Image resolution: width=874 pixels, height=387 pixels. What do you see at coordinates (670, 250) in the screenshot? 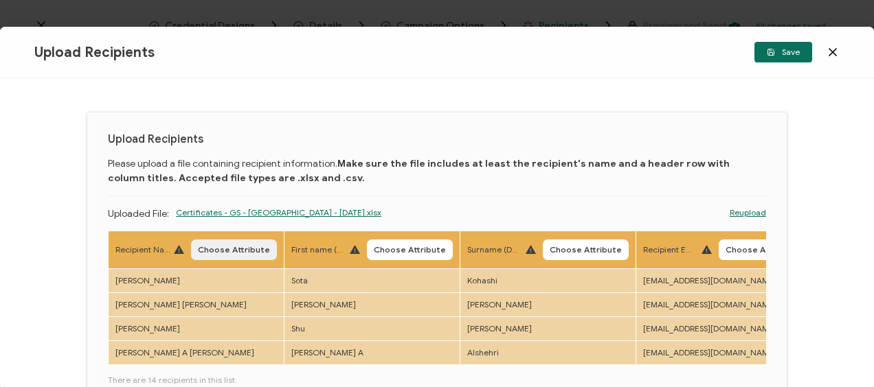
I see `span: Recipient Email (UPLOAD)` at bounding box center [670, 250].